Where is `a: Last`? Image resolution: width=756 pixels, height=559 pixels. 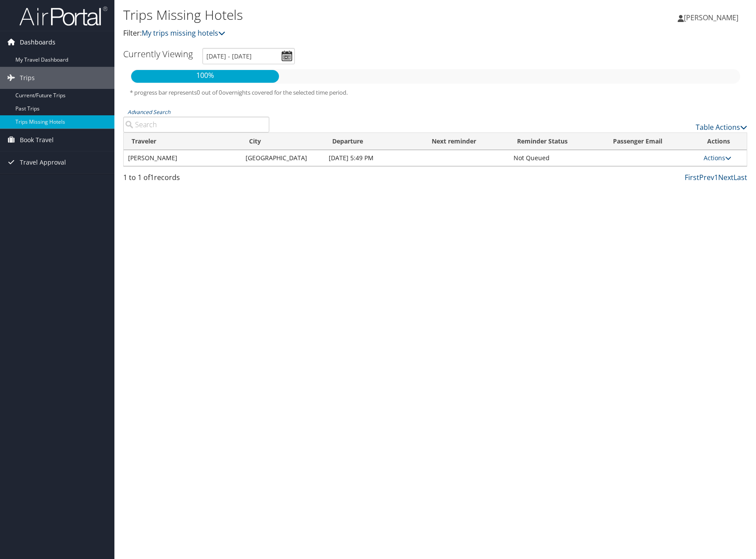
a: Last is located at coordinates (740, 177).